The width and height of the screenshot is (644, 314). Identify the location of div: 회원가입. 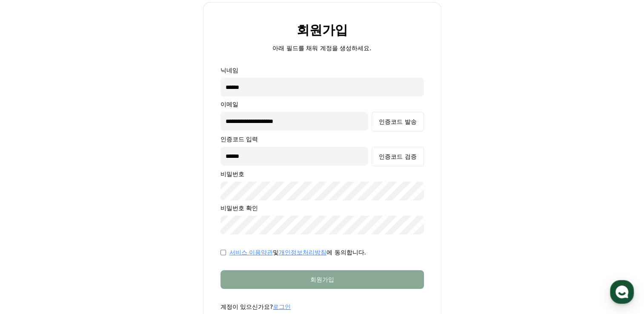
(322, 280).